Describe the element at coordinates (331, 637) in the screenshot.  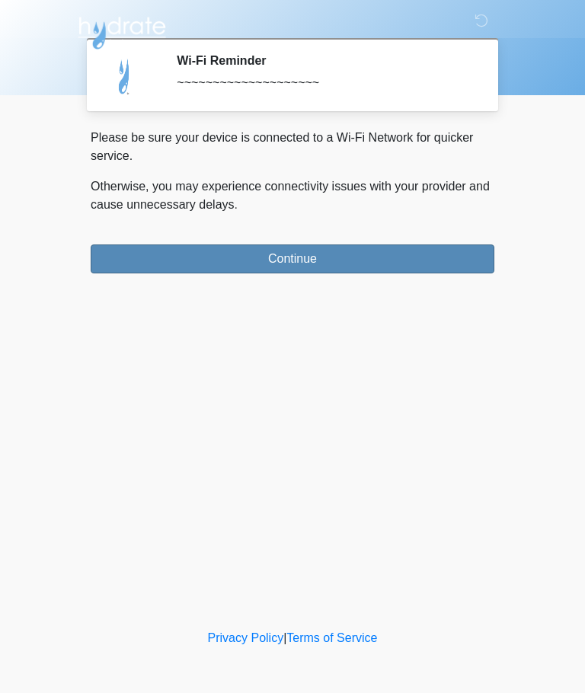
I see `a: Terms of Service` at that location.